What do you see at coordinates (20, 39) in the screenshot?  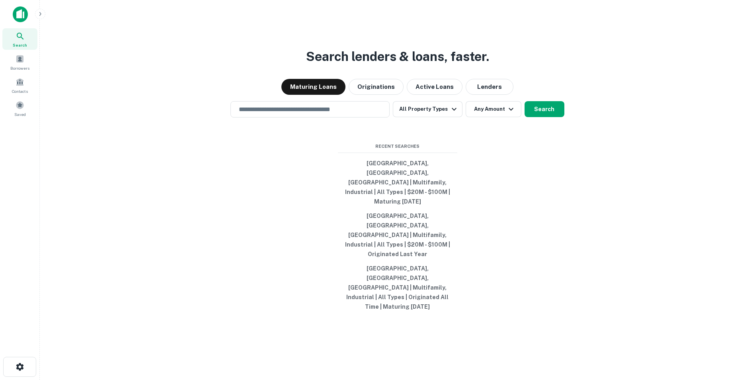 I see `a: Search` at bounding box center [20, 39].